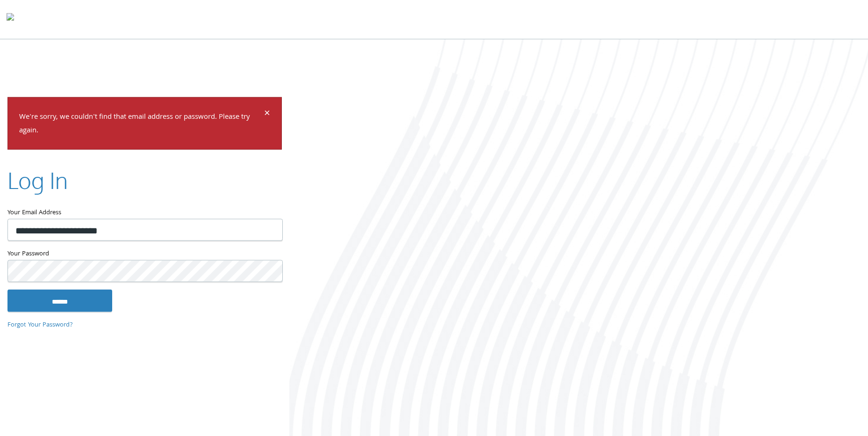  I want to click on label: Your Password, so click(145, 254).